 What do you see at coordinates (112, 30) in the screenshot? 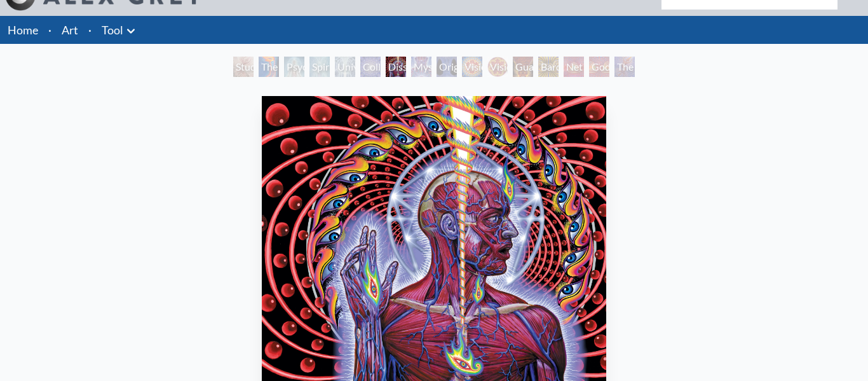
I see `a: Tool` at bounding box center [112, 30].